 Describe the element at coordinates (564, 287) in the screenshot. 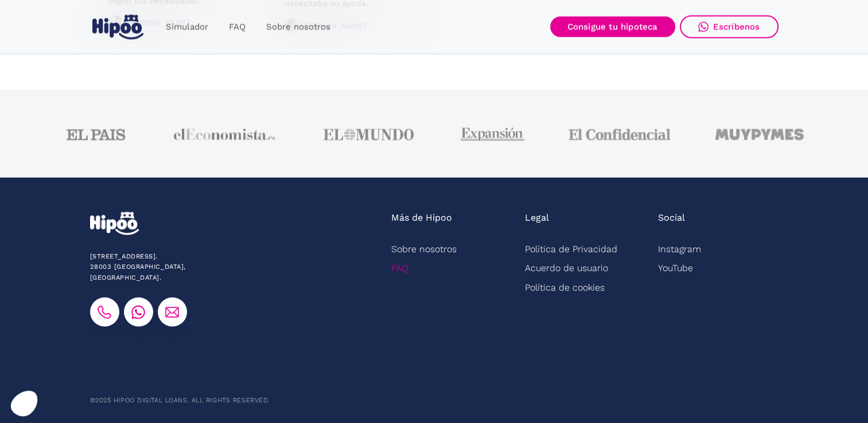

I see `a: Política de cookies` at that location.